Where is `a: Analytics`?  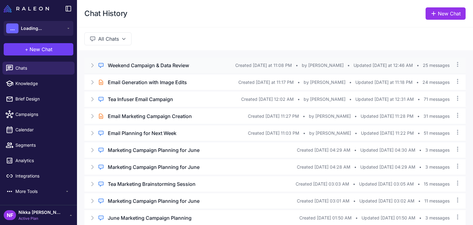 a: Analytics is located at coordinates (39, 160).